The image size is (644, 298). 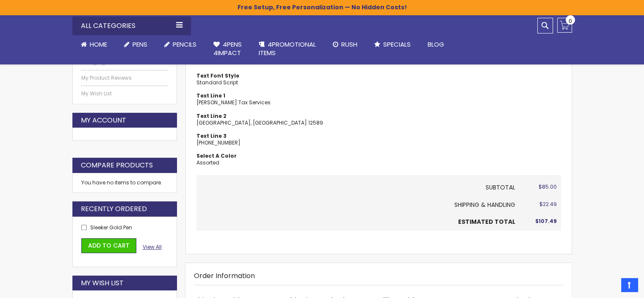 I want to click on a: Pencils, so click(x=180, y=45).